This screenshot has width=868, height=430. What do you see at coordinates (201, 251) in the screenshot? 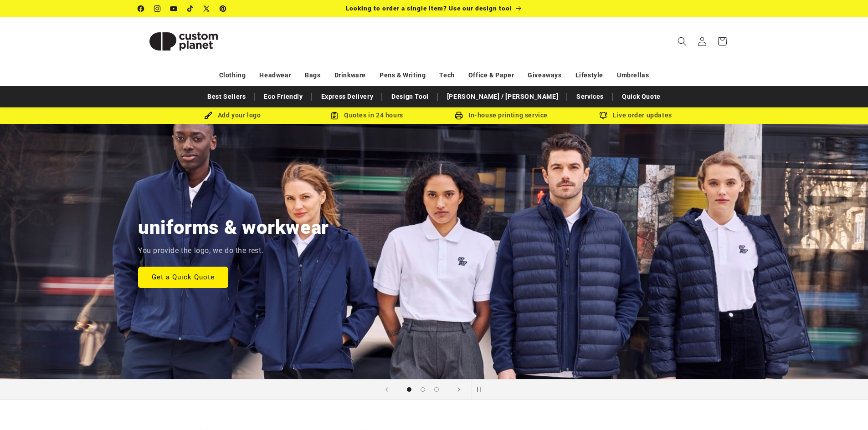
I see `p: You provide the logo, we do the rest.` at bounding box center [201, 251].